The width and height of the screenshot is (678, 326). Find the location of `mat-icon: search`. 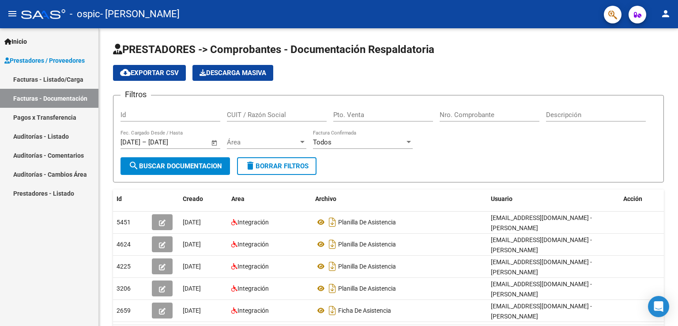

mat-icon: search is located at coordinates (134, 166).